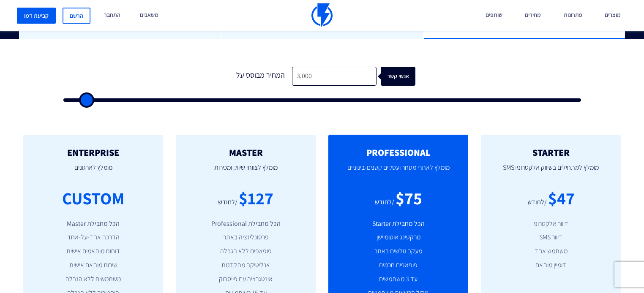 The width and height of the screenshot is (644, 293). Describe the element at coordinates (246, 265) in the screenshot. I see `li: אנליטיקה מתקדמת` at that location.